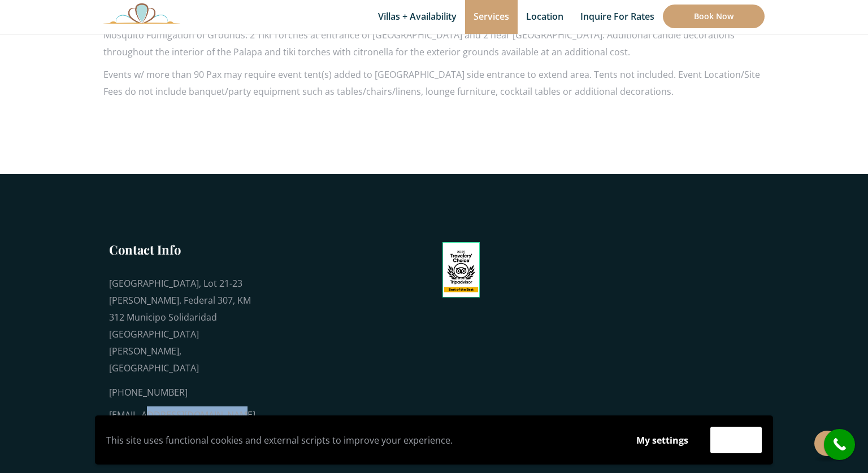  What do you see at coordinates (662, 441) in the screenshot?
I see `button: My settings` at bounding box center [662, 441].